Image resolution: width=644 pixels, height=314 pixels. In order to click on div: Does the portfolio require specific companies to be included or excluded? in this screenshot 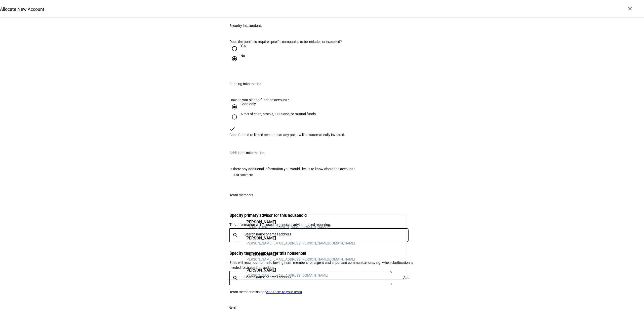, I will do `click(294, 42)`.